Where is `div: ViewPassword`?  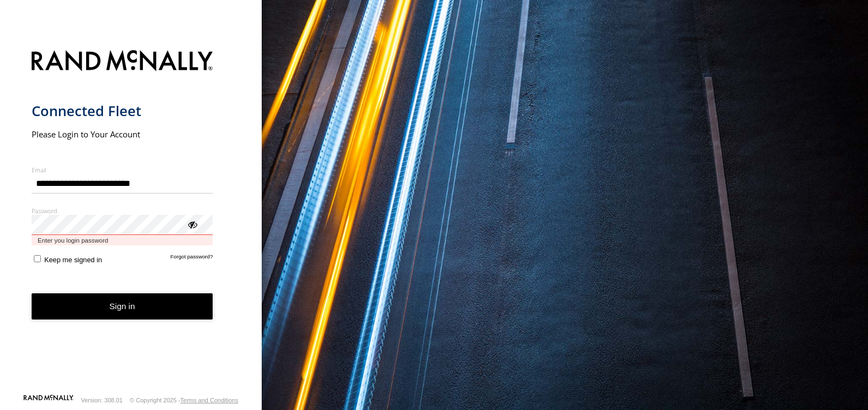
div: ViewPassword is located at coordinates (191, 224).